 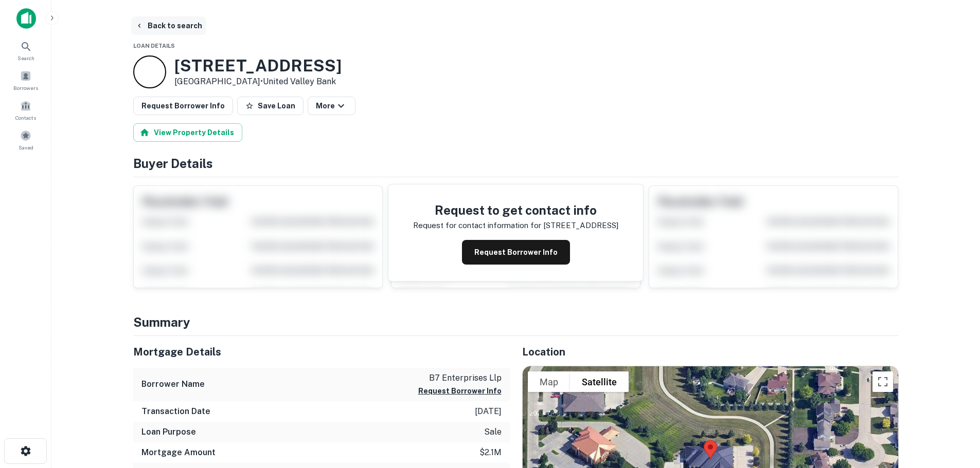 What do you see at coordinates (26, 148) in the screenshot?
I see `span: Saved` at bounding box center [26, 148].